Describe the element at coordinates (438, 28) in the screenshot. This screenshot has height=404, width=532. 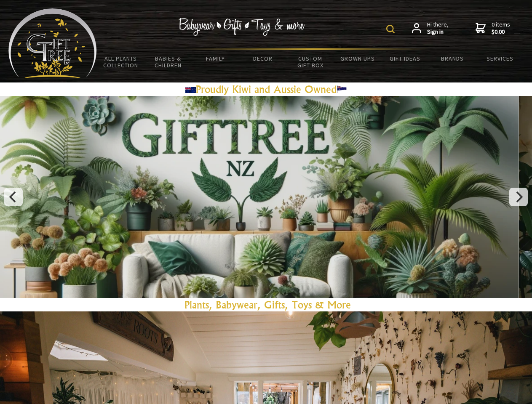
I see `span: Hi there,` at that location.